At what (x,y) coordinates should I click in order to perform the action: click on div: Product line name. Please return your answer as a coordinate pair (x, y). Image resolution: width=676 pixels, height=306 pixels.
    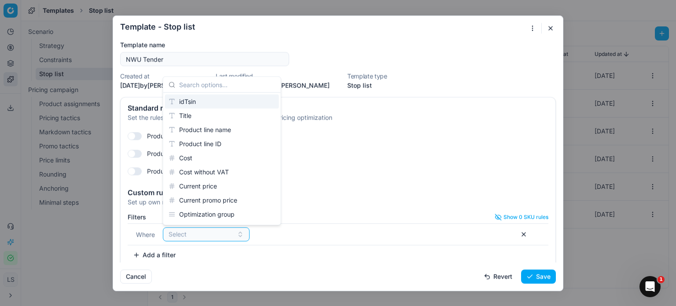
    Looking at the image, I should click on (222, 130).